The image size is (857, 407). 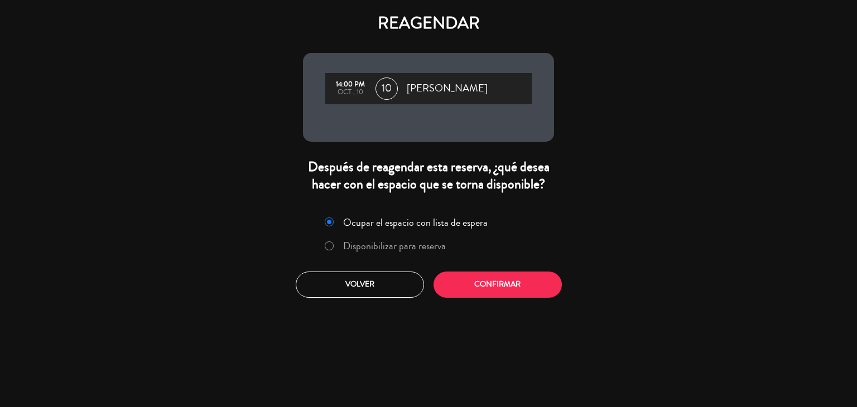 What do you see at coordinates (350, 93) in the screenshot?
I see `div: oct., 10` at bounding box center [350, 93].